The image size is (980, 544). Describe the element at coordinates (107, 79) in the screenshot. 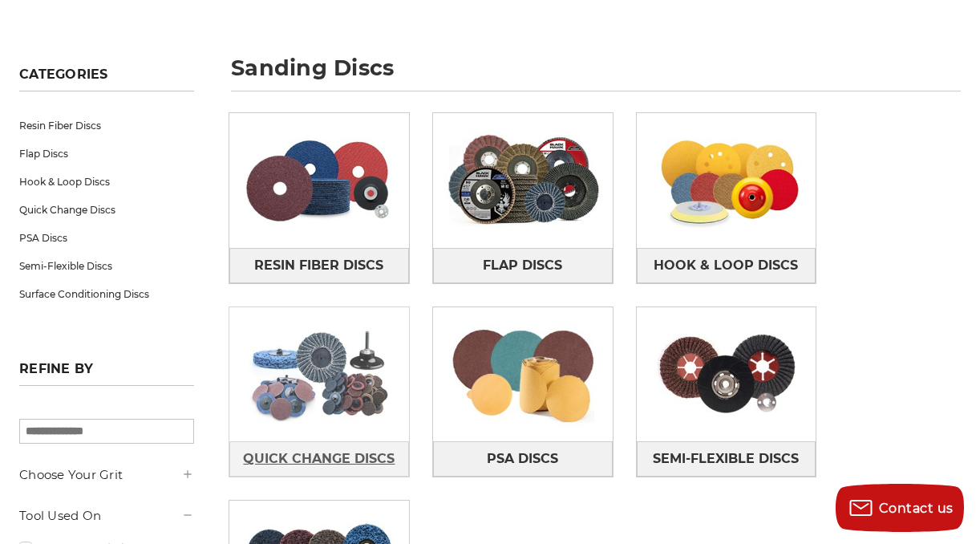

I see `h5: Categories` at that location.